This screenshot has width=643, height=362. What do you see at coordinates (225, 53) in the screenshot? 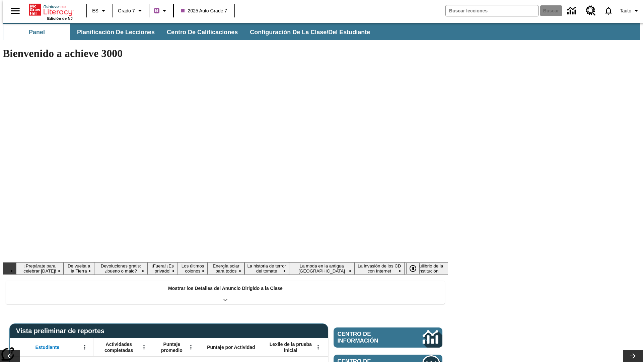
I see `h1: Bienvenido a achieve 3000` at bounding box center [225, 53].